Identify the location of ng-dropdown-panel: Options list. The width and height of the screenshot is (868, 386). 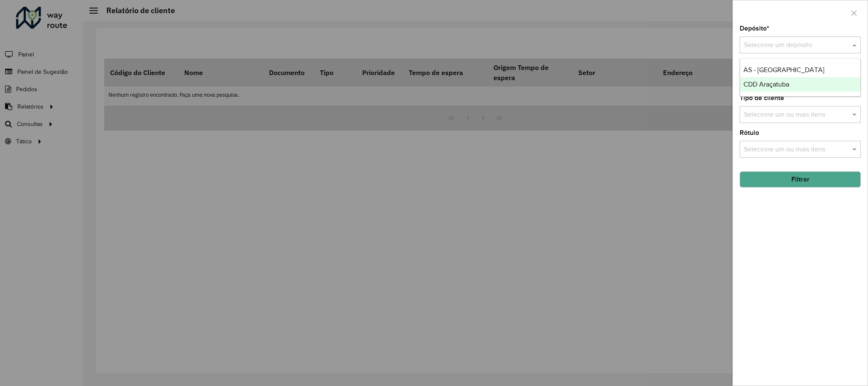
(800, 77).